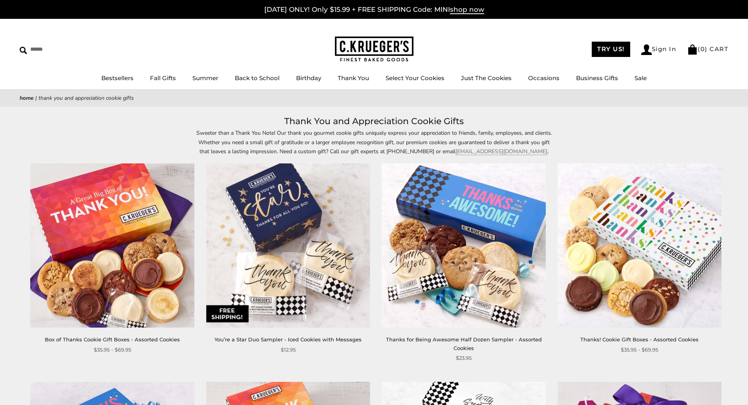 This screenshot has width=748, height=405. I want to click on img: Thanks for Being Awesome Half Dozen Sampler - Assorted Cookies, so click(464, 245).